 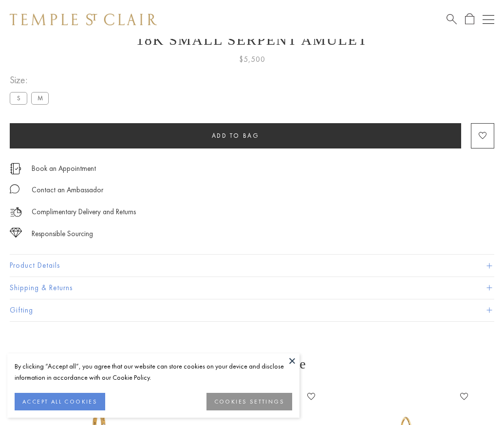 I want to click on label: S, so click(x=19, y=98).